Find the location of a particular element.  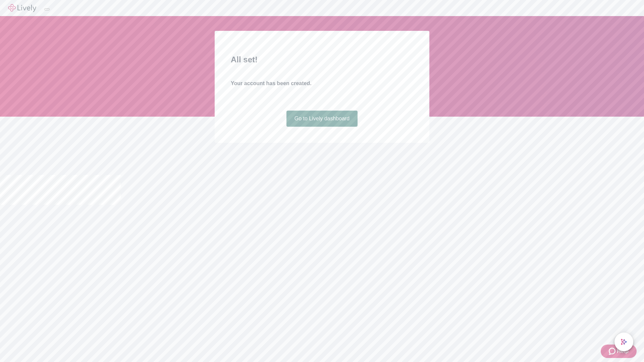

h2: All set! is located at coordinates (322, 60).